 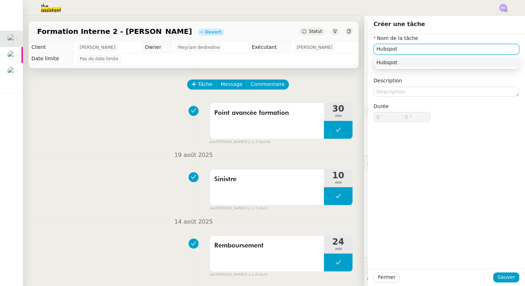 I want to click on span: Meyriam Bedredine, so click(x=199, y=47).